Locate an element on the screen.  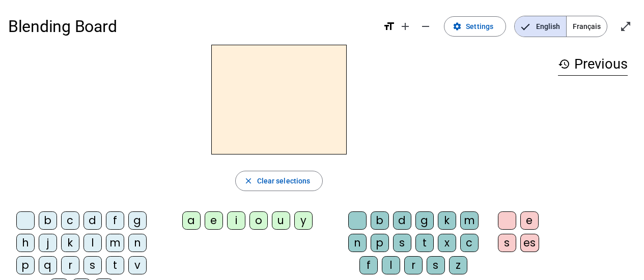
mat-icon: history is located at coordinates (564, 64).